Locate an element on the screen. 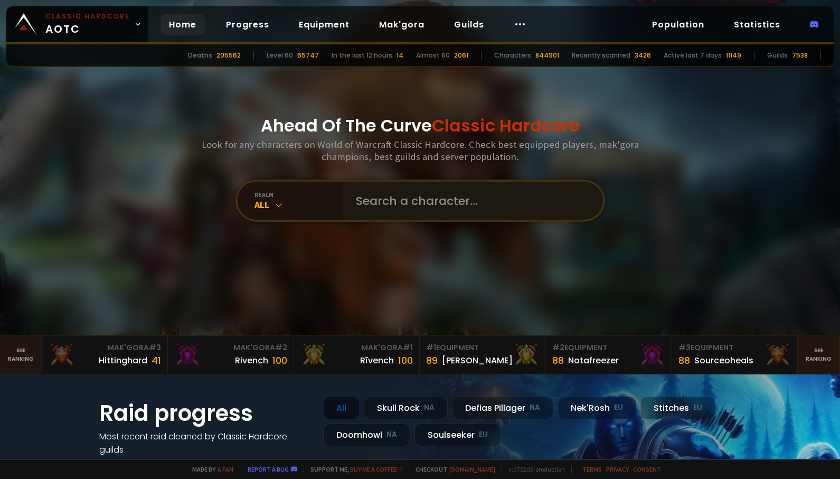 The image size is (840, 479). div: Rîvench is located at coordinates (377, 360).